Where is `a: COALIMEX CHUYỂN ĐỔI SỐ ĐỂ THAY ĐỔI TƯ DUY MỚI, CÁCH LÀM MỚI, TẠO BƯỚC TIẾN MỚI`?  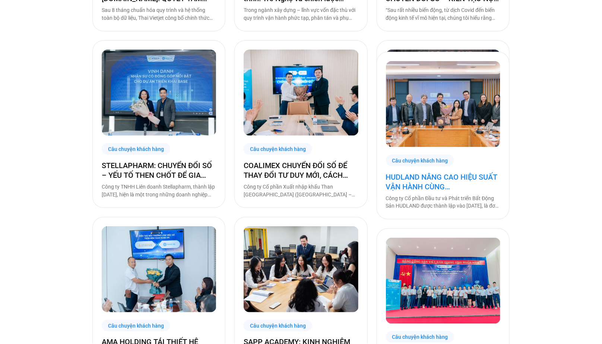
a: COALIMEX CHUYỂN ĐỔI SỐ ĐỂ THAY ĐỔI TƯ DUY MỚI, CÁCH LÀM MỚI, TẠO BƯỚC TIẾN MỚI is located at coordinates (300, 170).